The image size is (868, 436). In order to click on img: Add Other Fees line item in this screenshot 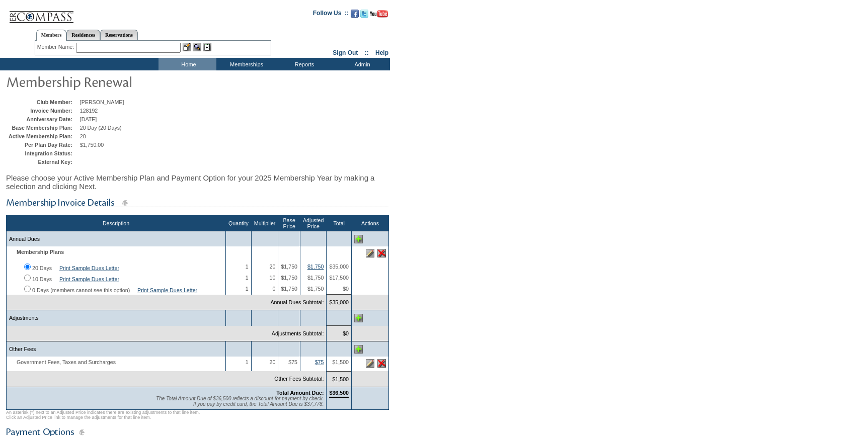, I will do `click(358, 349)`.